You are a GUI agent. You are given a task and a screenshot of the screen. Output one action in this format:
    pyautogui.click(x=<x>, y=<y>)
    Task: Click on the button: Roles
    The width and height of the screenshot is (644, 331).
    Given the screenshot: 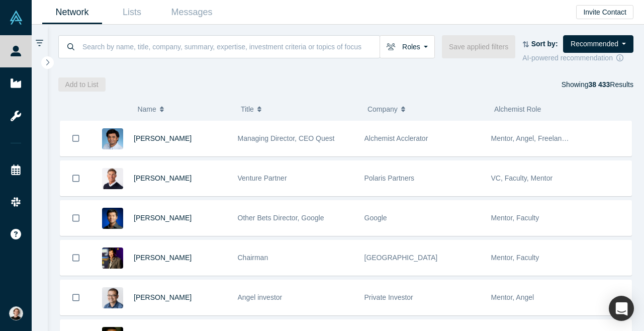 What is the action you would take?
    pyautogui.click(x=407, y=47)
    